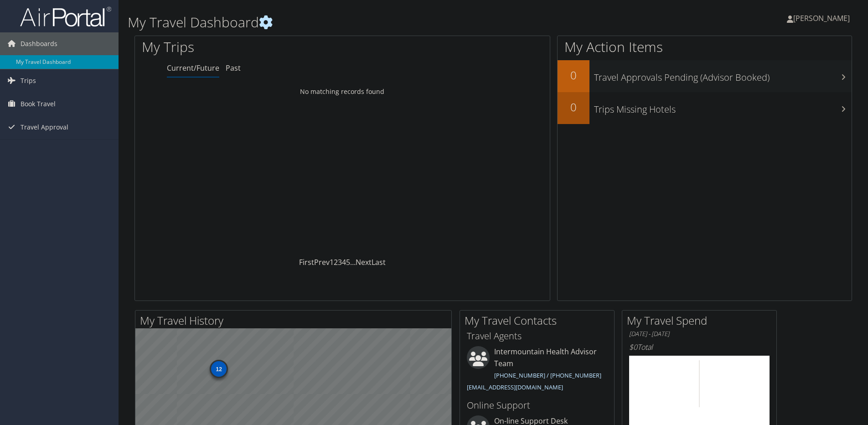 The width and height of the screenshot is (868, 425). What do you see at coordinates (723, 75) in the screenshot?
I see `h3: Travel Approvals Pending (Advisor Booked)` at bounding box center [723, 75].